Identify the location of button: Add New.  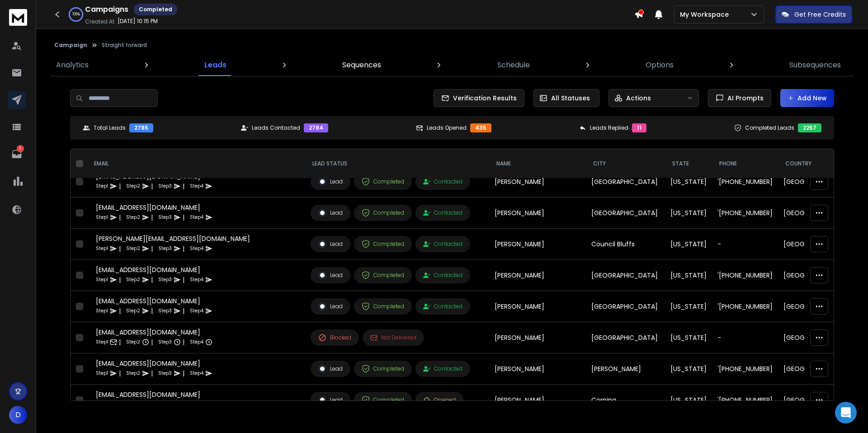
(807, 98).